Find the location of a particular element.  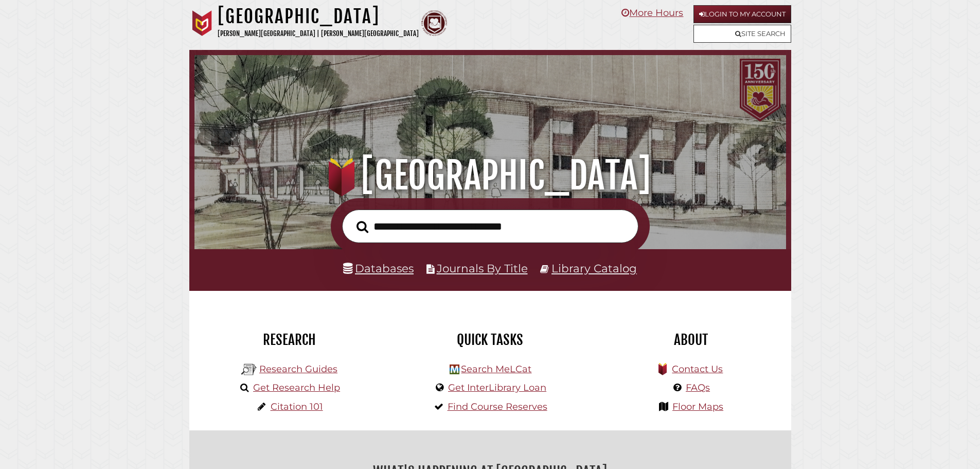

h2: Quick Tasks is located at coordinates (490, 340).